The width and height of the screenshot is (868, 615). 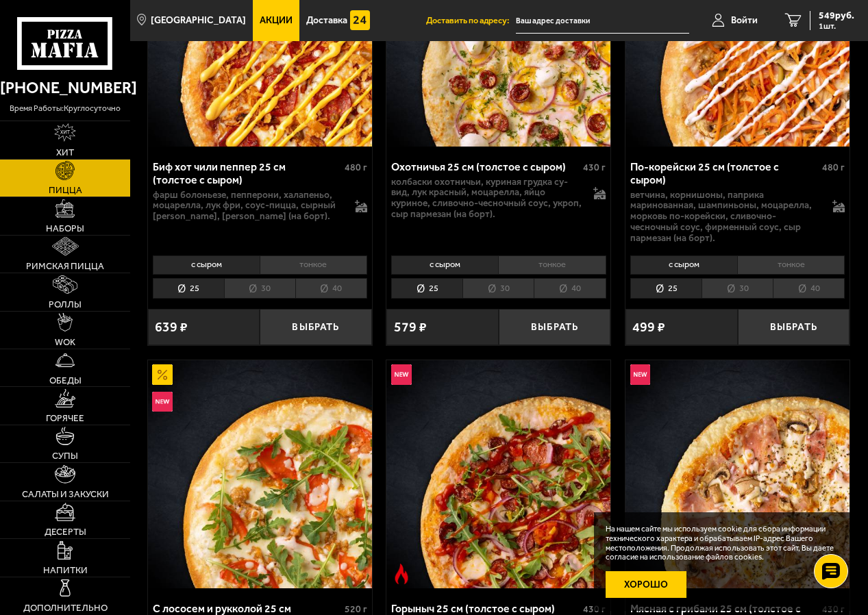 I want to click on img: С лососем и рукколой 25 см (толстое с сыром), so click(x=260, y=475).